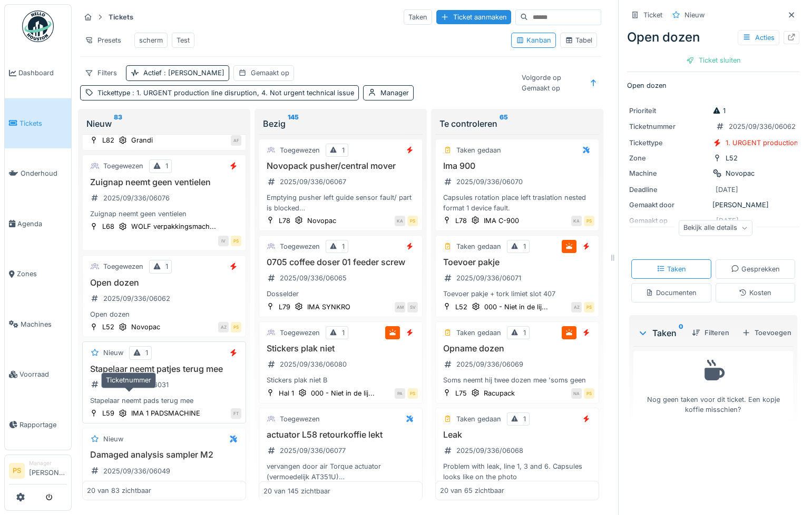 This screenshot has width=812, height=515. I want to click on div: Grandi, so click(141, 140).